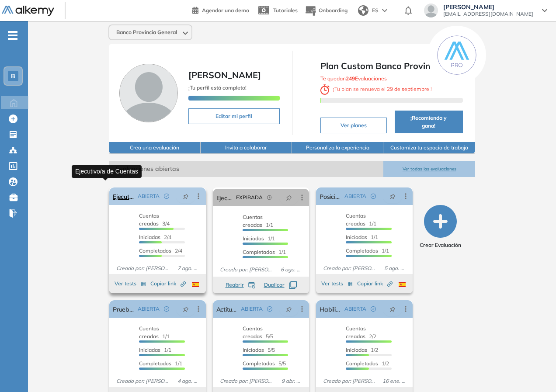  Describe the element at coordinates (234, 116) in the screenshot. I see `button: Editar mi perfil` at that location.